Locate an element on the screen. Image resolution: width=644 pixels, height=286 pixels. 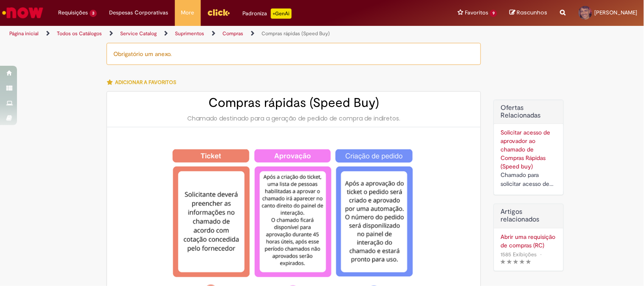
a: Solicitar acesso de aprovador ao chamado de Compras Rápidas (Speed buy) is located at coordinates (525, 149).